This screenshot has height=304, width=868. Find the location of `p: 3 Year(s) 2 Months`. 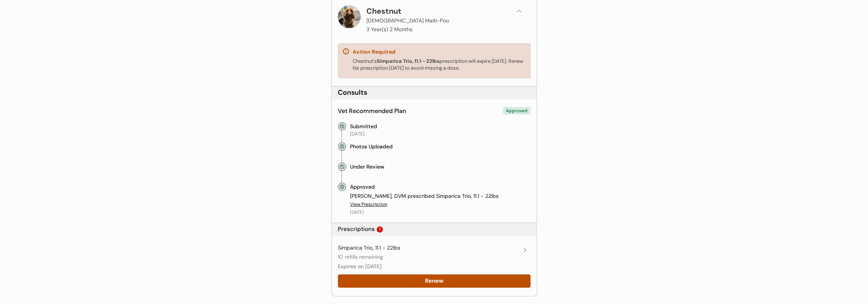

p: 3 Year(s) 2 Months is located at coordinates (389, 30).